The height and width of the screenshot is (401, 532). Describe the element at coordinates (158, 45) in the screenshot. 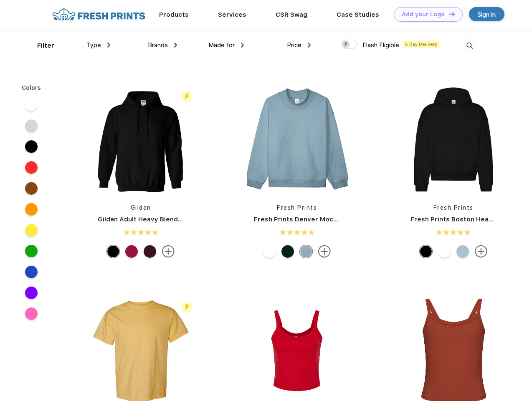

I see `span: Brands` at that location.